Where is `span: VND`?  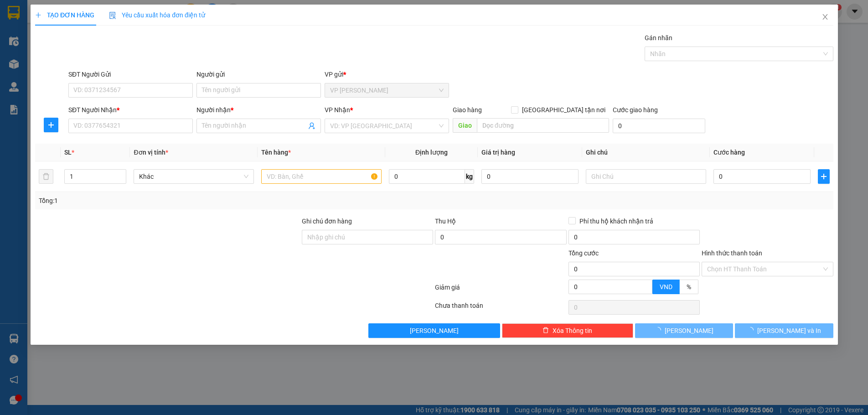
span: VND is located at coordinates (666, 287).